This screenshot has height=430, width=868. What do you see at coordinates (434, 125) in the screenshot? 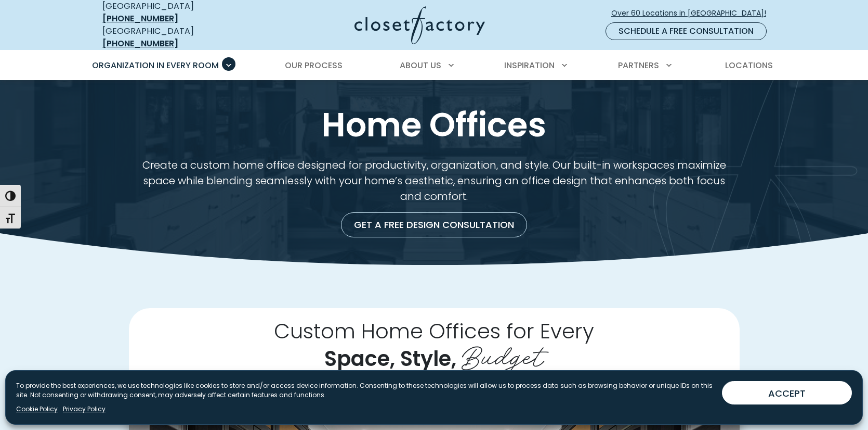
I see `h1: Home Offices` at bounding box center [434, 125].